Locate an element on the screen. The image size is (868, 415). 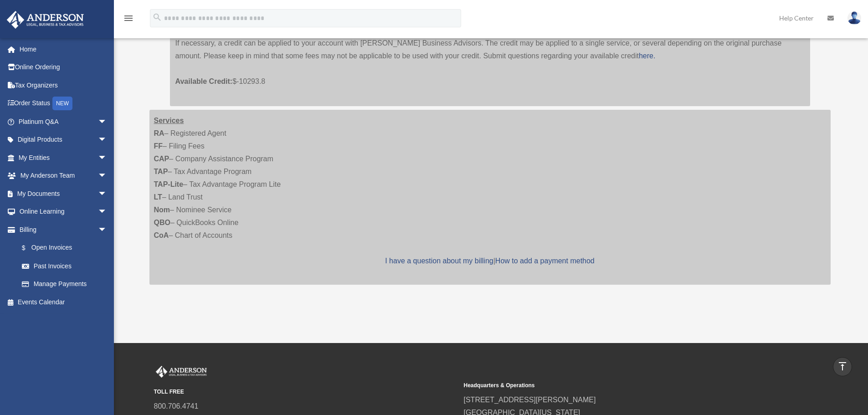
a: My Anderson Teamarrow_drop_down is located at coordinates (63, 176).